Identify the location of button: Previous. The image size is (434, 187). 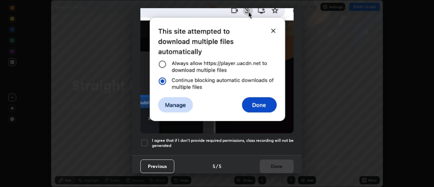
(157, 166).